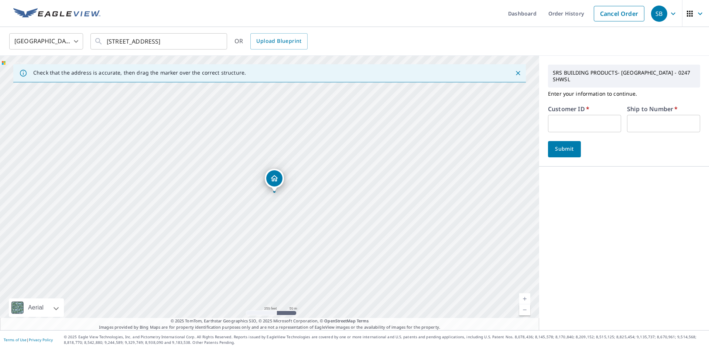 The height and width of the screenshot is (349, 709). Describe the element at coordinates (57, 14) in the screenshot. I see `img: EV Logo` at that location.